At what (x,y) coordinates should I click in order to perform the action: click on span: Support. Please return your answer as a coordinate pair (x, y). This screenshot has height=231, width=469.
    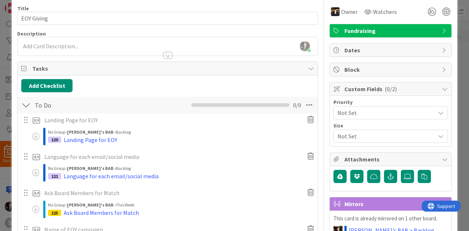
    Looking at the image, I should click on (24, 5).